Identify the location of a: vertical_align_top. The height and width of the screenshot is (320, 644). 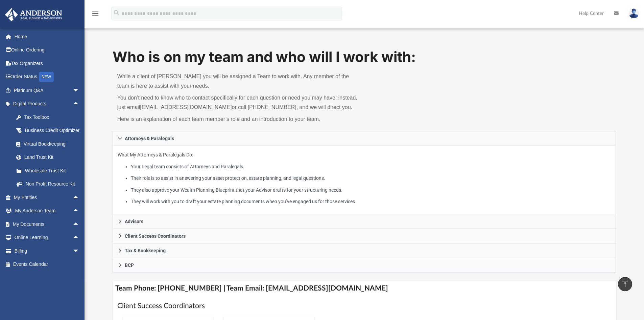
(625, 284).